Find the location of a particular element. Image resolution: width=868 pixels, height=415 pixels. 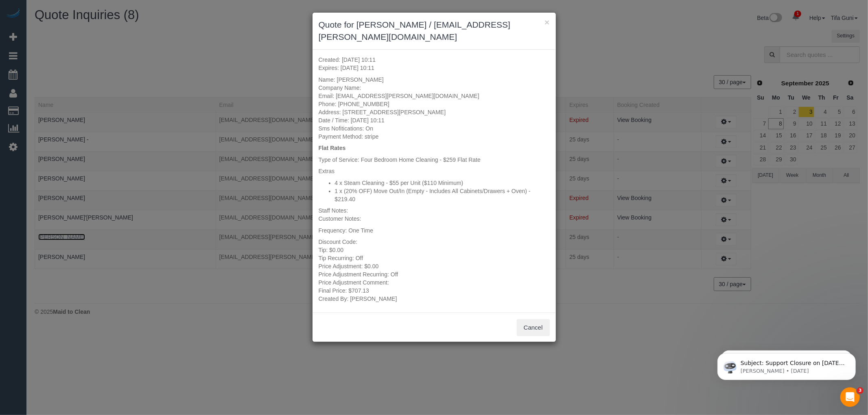

button: Cancel is located at coordinates (533, 327).